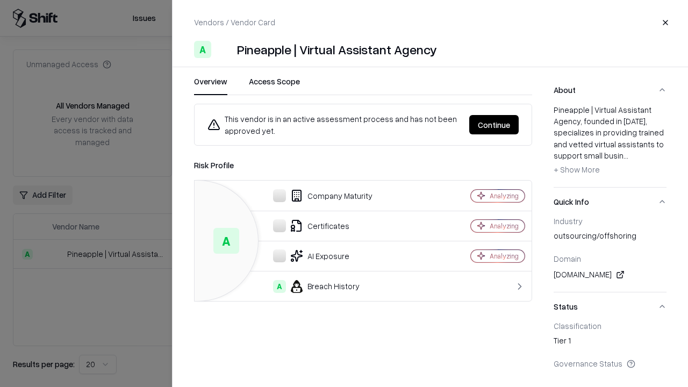 The height and width of the screenshot is (387, 688). What do you see at coordinates (610, 259) in the screenshot?
I see `div: Domain` at bounding box center [610, 259].